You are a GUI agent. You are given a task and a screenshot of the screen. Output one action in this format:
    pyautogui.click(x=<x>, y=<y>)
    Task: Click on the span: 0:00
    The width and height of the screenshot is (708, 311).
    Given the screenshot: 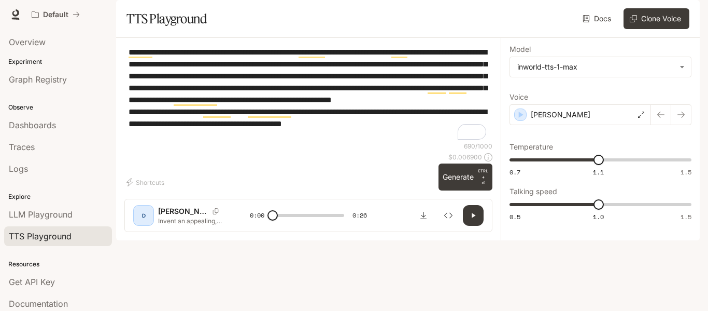 What is the action you would take?
    pyautogui.click(x=257, y=215)
    